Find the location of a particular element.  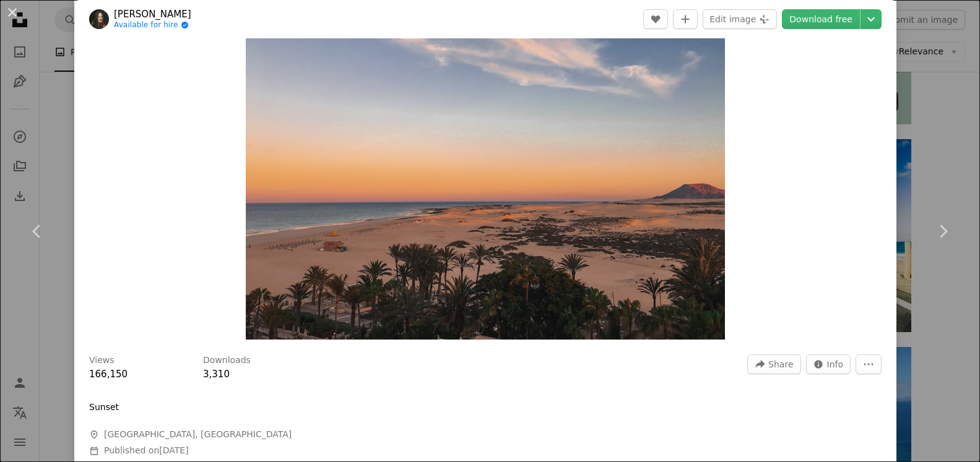

button: Like is located at coordinates (656, 19).